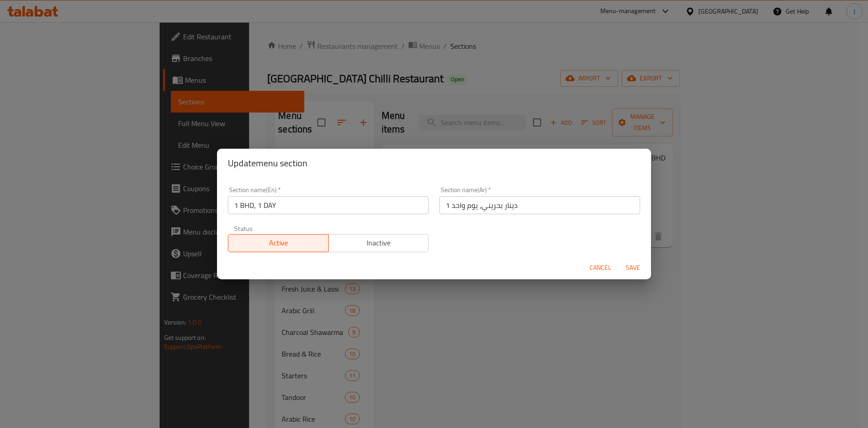 This screenshot has width=868, height=428. What do you see at coordinates (633, 268) in the screenshot?
I see `span: Save` at bounding box center [633, 268].